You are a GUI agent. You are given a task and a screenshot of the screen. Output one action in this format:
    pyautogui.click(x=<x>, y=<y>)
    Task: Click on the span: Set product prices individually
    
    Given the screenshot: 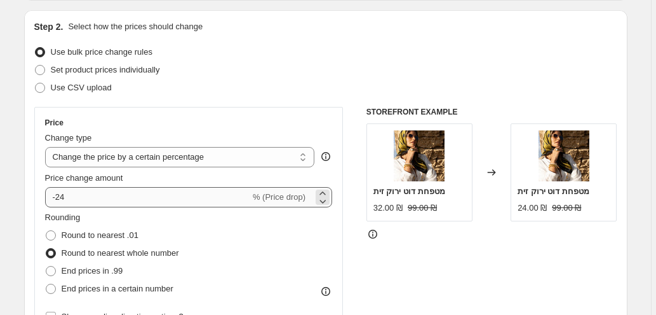 What is the action you would take?
    pyautogui.click(x=105, y=69)
    